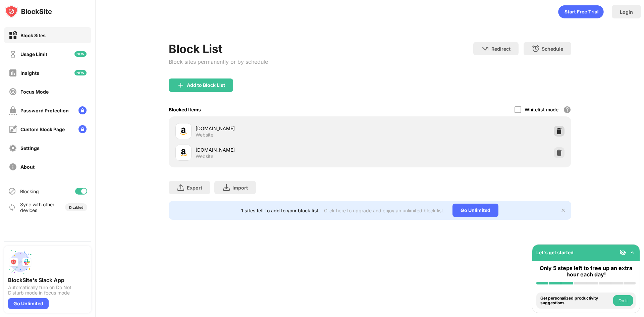 This screenshot has height=317, width=644. I want to click on img: x-button.svg, so click(563, 210).